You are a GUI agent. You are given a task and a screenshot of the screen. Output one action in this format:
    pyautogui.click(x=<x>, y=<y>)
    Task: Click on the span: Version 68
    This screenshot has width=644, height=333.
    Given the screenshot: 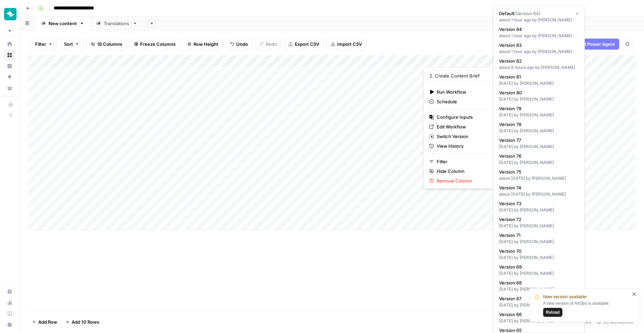 What is the action you would take?
    pyautogui.click(x=537, y=283)
    